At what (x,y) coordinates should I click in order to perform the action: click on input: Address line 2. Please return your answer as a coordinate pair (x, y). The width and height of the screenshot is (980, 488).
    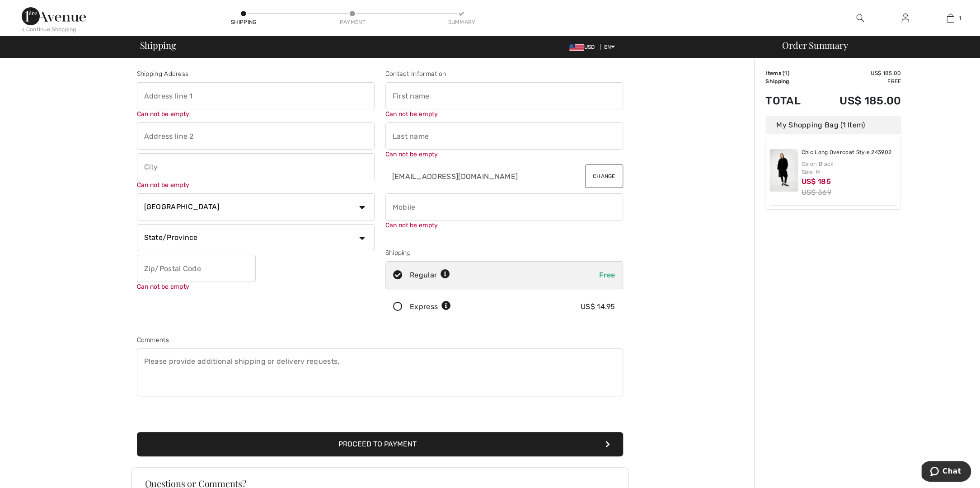
    Looking at the image, I should click on (256, 136).